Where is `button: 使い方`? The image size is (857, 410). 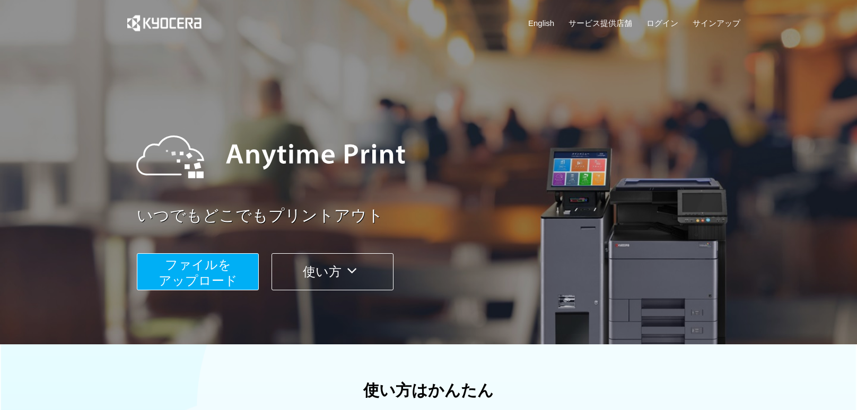
button: 使い方 is located at coordinates (333, 272).